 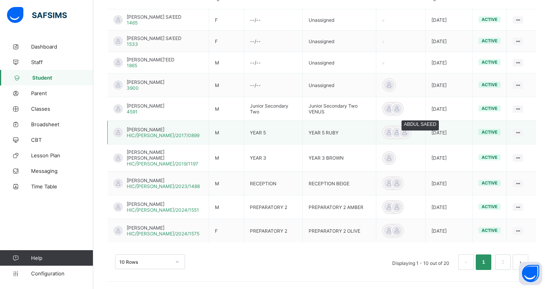 I want to click on span: Classes, so click(x=62, y=109).